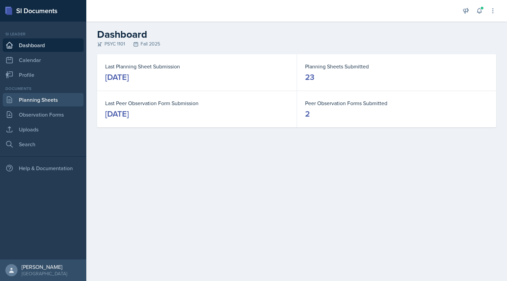 The image size is (507, 281). I want to click on h2: Dashboard, so click(296, 34).